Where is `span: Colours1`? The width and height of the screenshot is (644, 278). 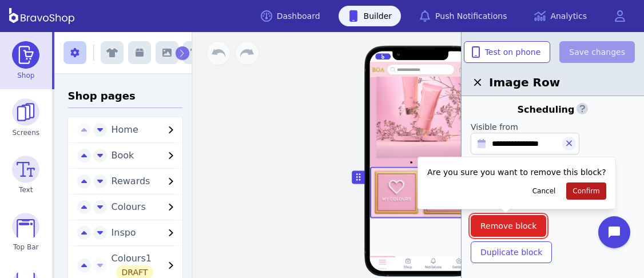 span: Colours1 is located at coordinates (133, 265).